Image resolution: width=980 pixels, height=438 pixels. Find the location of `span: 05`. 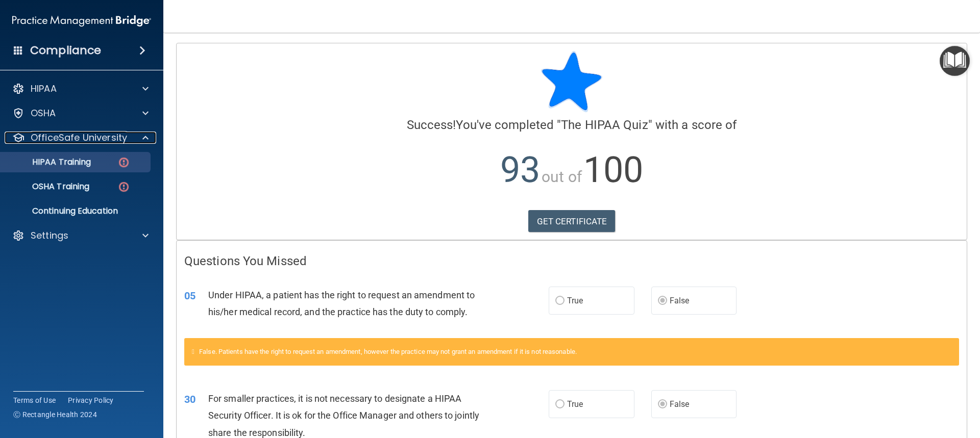

span: 05 is located at coordinates (190, 296).